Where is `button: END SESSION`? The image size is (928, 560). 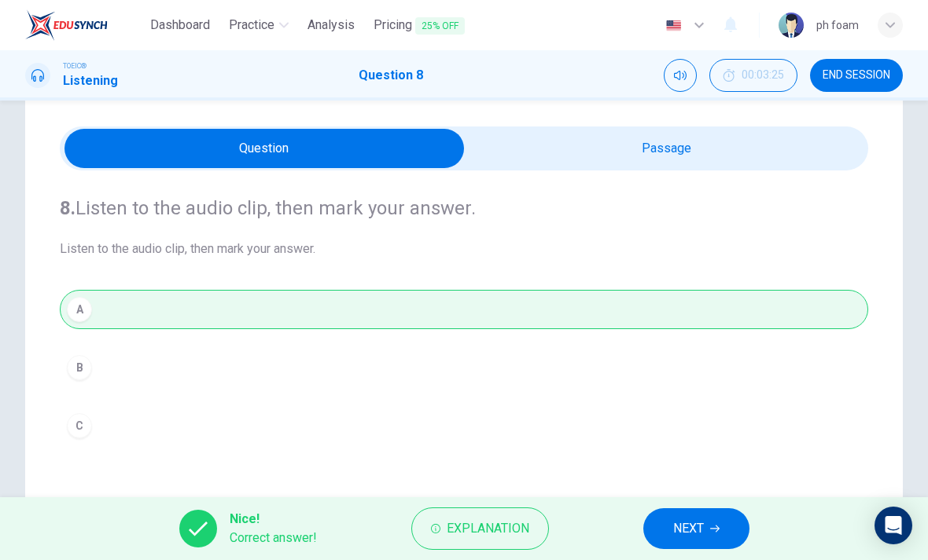
button: END SESSION is located at coordinates (856, 76).